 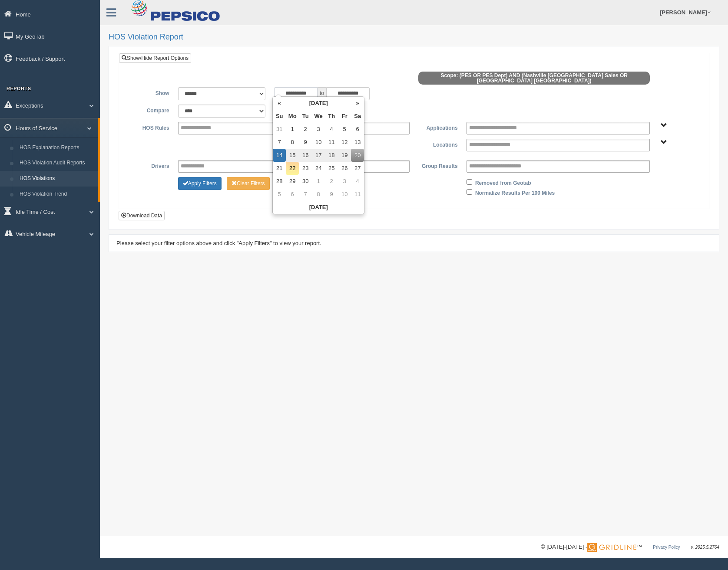 What do you see at coordinates (414, 37) in the screenshot?
I see `h2: HOS Violation Report` at bounding box center [414, 37].